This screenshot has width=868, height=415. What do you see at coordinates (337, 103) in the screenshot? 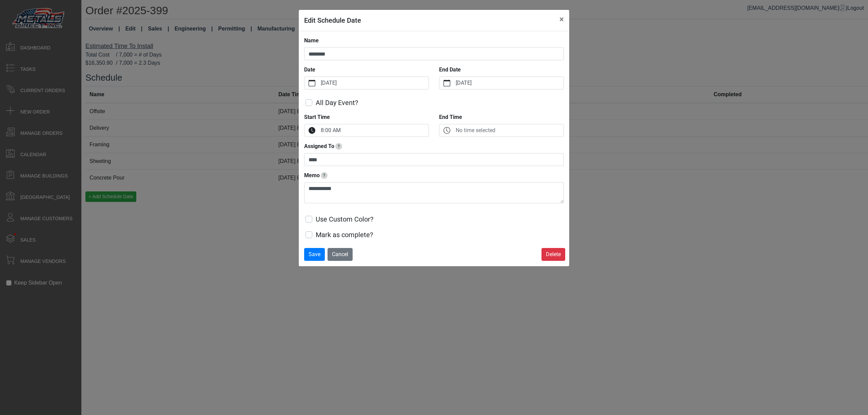
I see `label: All Day Event?` at bounding box center [337, 103].